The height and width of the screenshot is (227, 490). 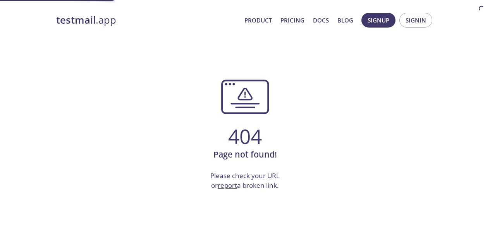 What do you see at coordinates (379, 20) in the screenshot?
I see `button: Signup` at bounding box center [379, 20].